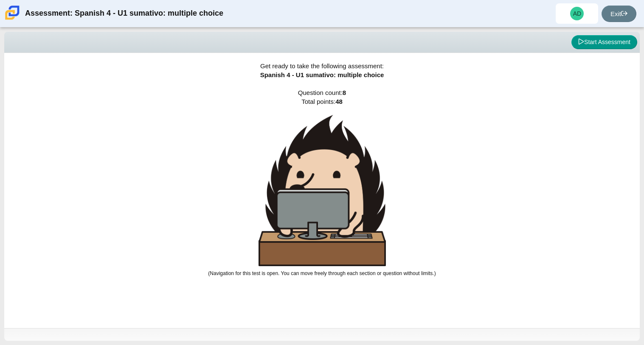 The width and height of the screenshot is (644, 345). What do you see at coordinates (12, 19) in the screenshot?
I see `a: Carmen School of Science & Technology` at bounding box center [12, 19].